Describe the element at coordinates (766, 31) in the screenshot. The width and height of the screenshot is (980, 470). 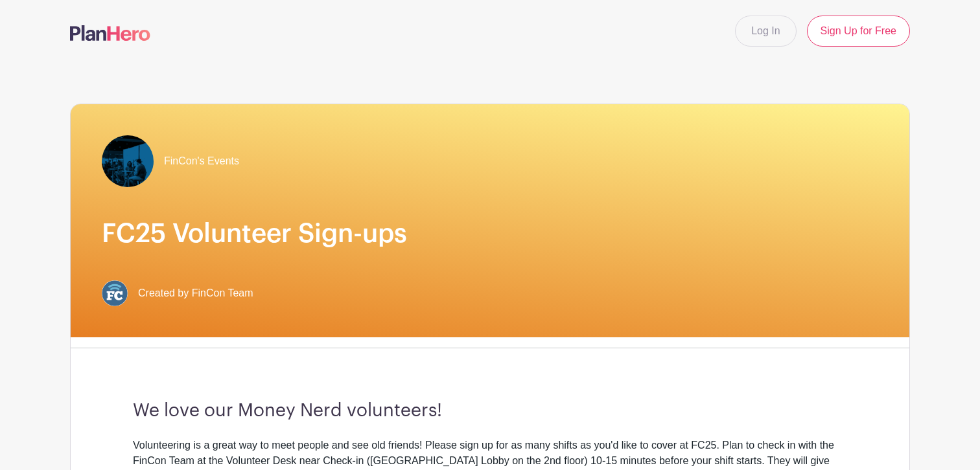
I see `a: Log In` at that location.